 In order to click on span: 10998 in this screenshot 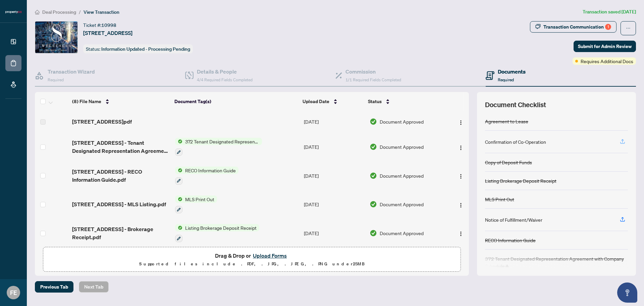, I will do `click(109, 25)`.